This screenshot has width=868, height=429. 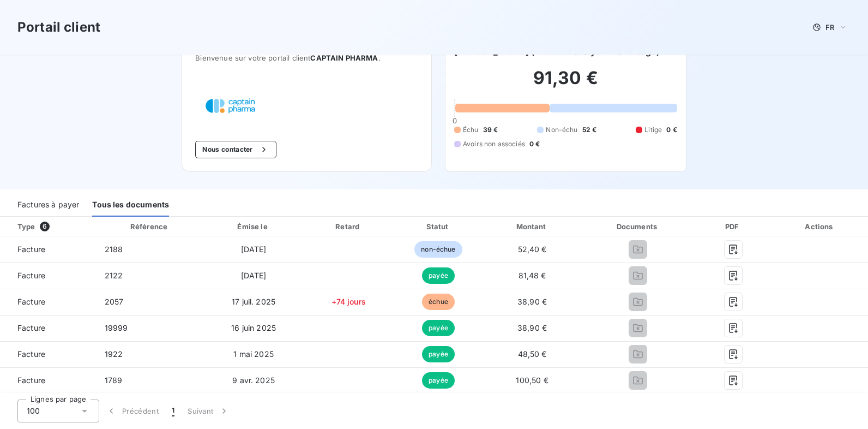 What do you see at coordinates (253, 380) in the screenshot?
I see `span: 9 avr. 2025` at bounding box center [253, 380].